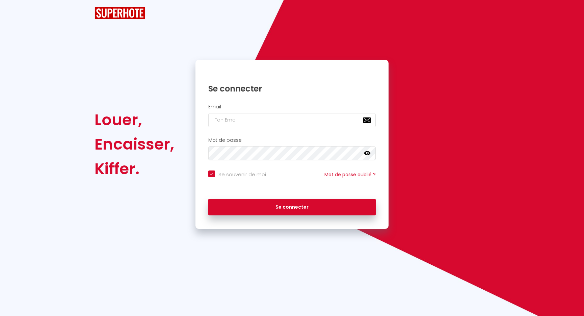 The height and width of the screenshot is (316, 584). Describe the element at coordinates (292, 107) in the screenshot. I see `h2: Email` at that location.